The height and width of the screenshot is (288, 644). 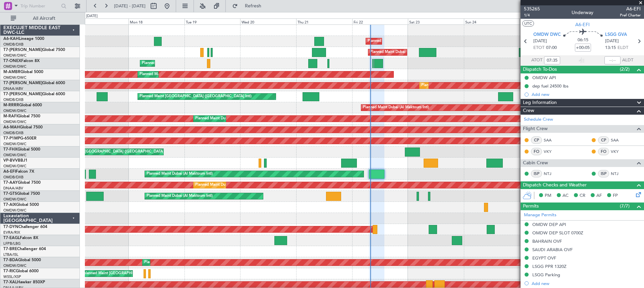 I want to click on a: A6-MAHGlobal 7500, so click(x=23, y=128).